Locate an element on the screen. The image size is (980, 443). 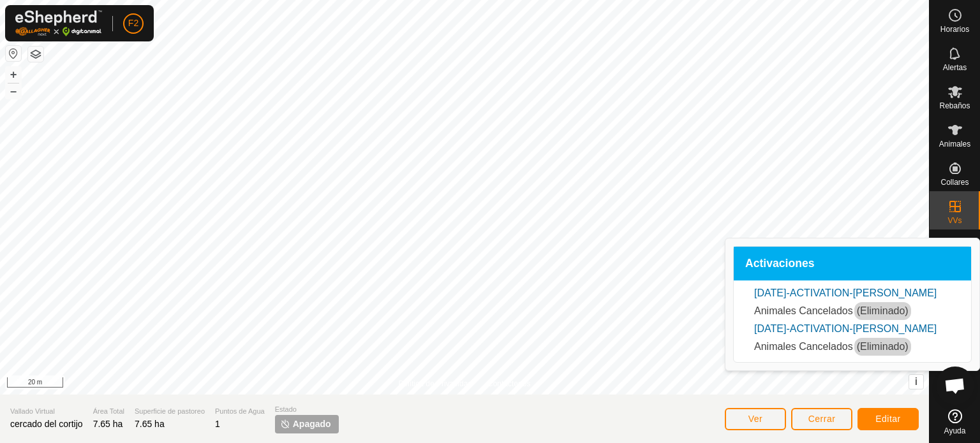
span: Ver is located at coordinates (755, 418).